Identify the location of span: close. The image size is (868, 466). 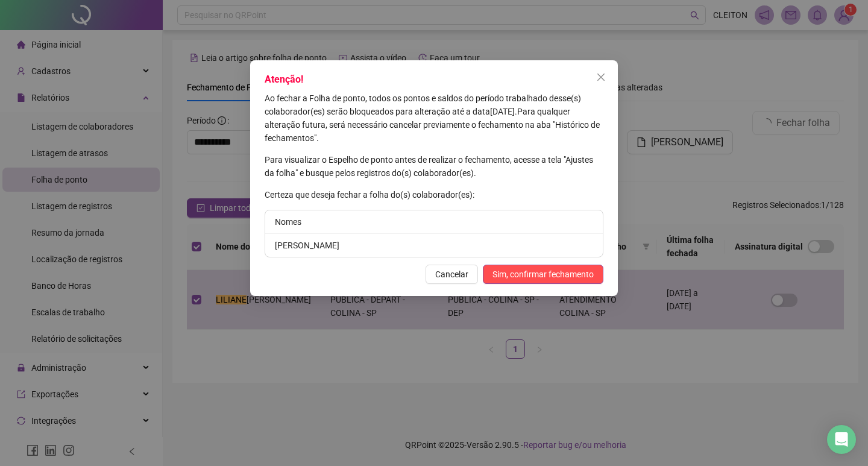
(601, 77).